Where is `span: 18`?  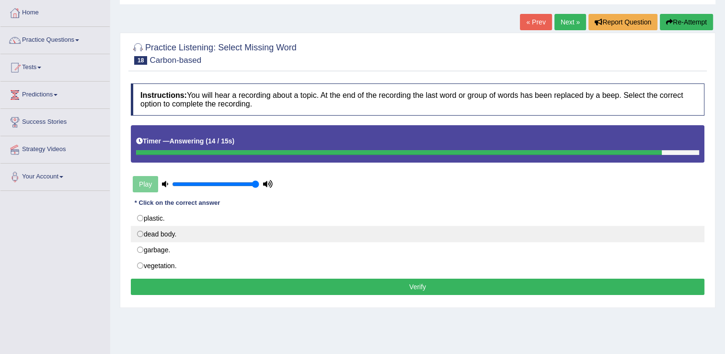 span: 18 is located at coordinates (140, 60).